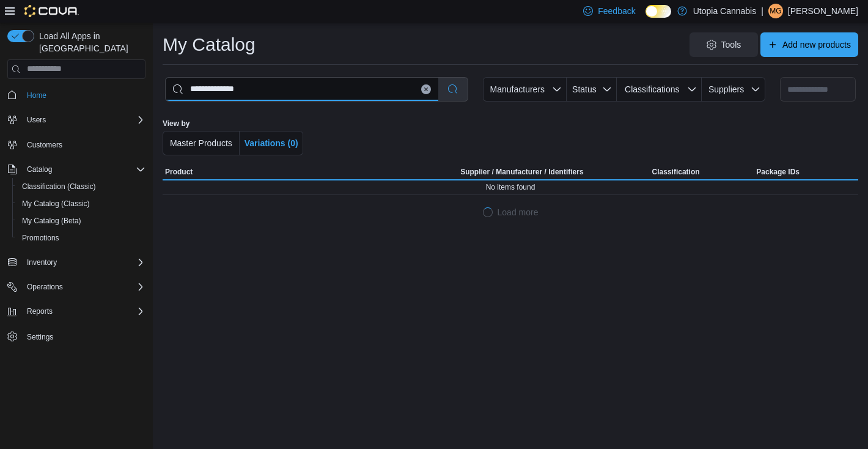  Describe the element at coordinates (40, 337) in the screenshot. I see `a: Settings` at that location.